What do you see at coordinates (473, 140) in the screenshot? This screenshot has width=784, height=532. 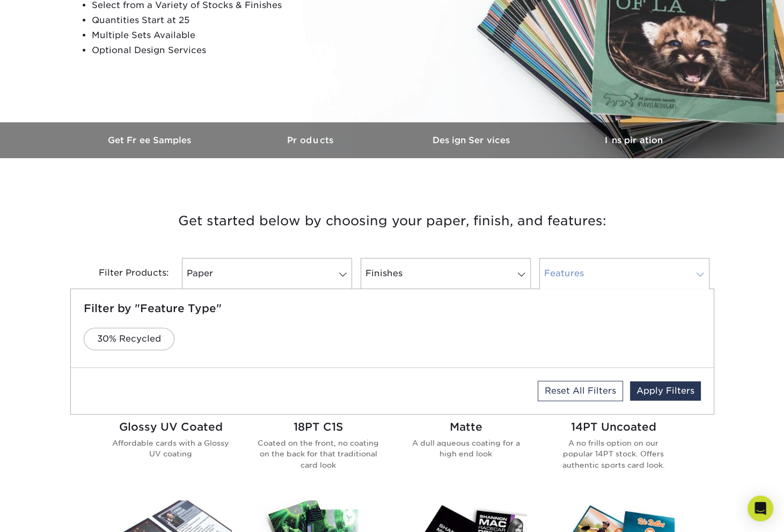 I see `a: Design Services` at bounding box center [473, 140].